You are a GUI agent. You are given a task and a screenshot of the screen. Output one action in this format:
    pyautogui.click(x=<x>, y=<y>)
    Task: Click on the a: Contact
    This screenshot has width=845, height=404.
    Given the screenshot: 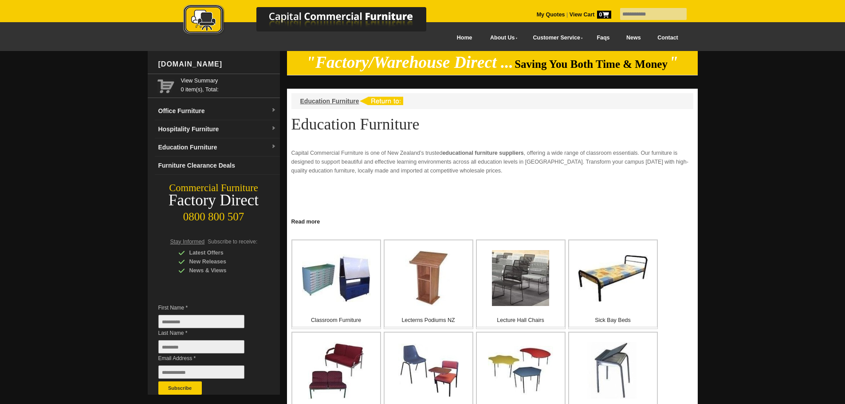 What is the action you would take?
    pyautogui.click(x=667, y=38)
    